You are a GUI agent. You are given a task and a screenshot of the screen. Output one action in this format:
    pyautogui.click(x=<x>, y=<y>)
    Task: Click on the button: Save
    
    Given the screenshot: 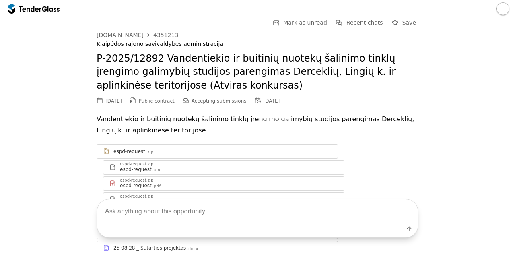 What is the action you would take?
    pyautogui.click(x=404, y=23)
    